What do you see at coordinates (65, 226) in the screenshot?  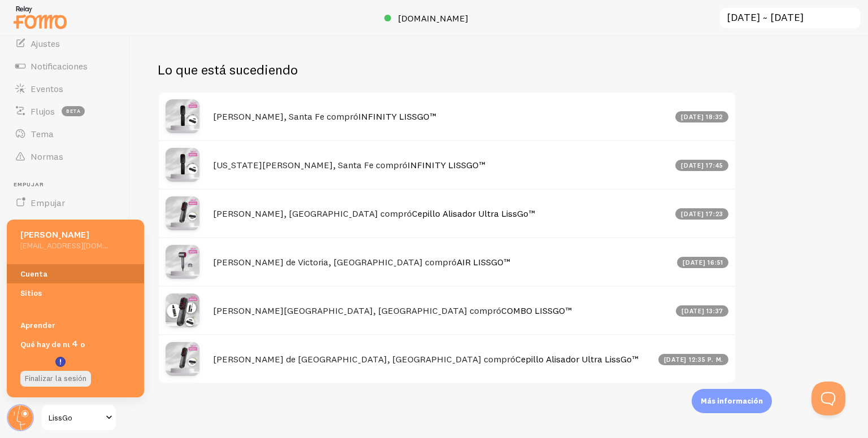 I see `a: Enviar datos` at bounding box center [65, 226].